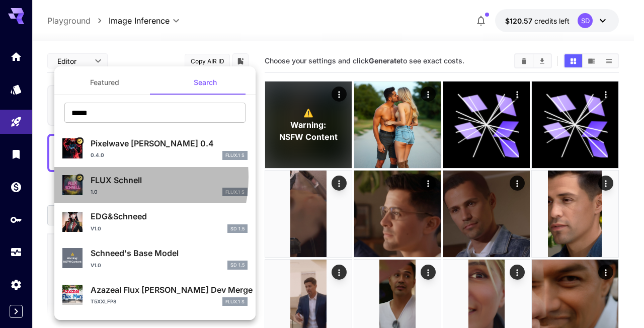 This screenshot has width=644, height=328. What do you see at coordinates (205, 83) in the screenshot?
I see `button: Search` at bounding box center [205, 83].